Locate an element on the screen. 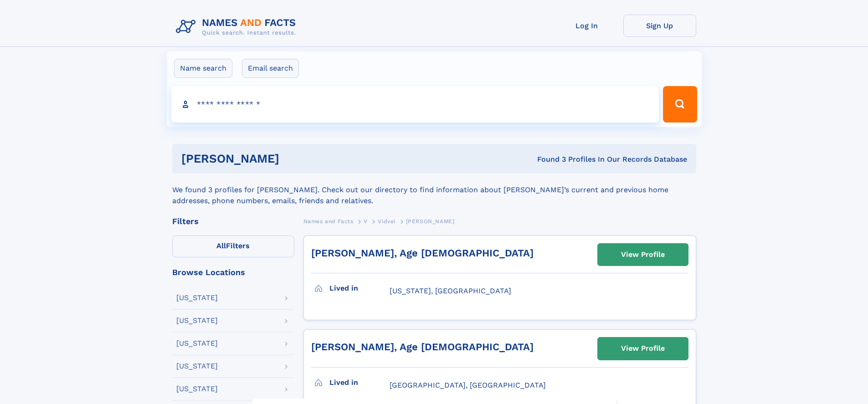  a: V is located at coordinates (365, 221).